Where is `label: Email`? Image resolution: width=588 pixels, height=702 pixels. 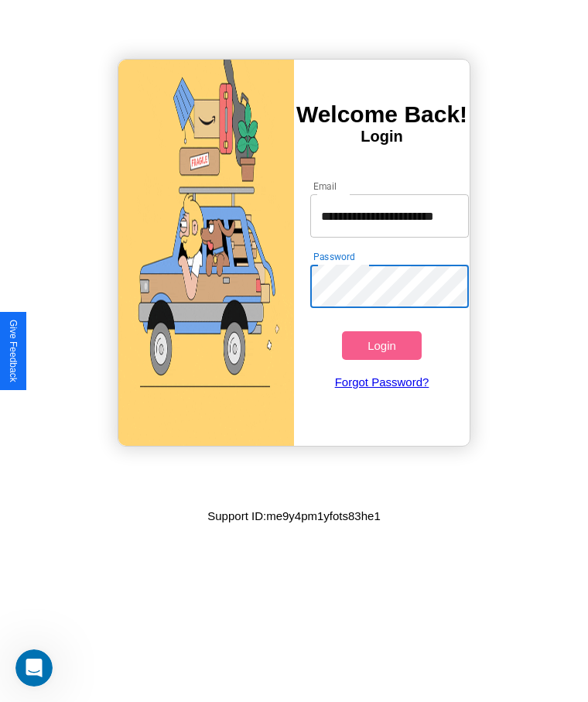
label: Email is located at coordinates (324, 186).